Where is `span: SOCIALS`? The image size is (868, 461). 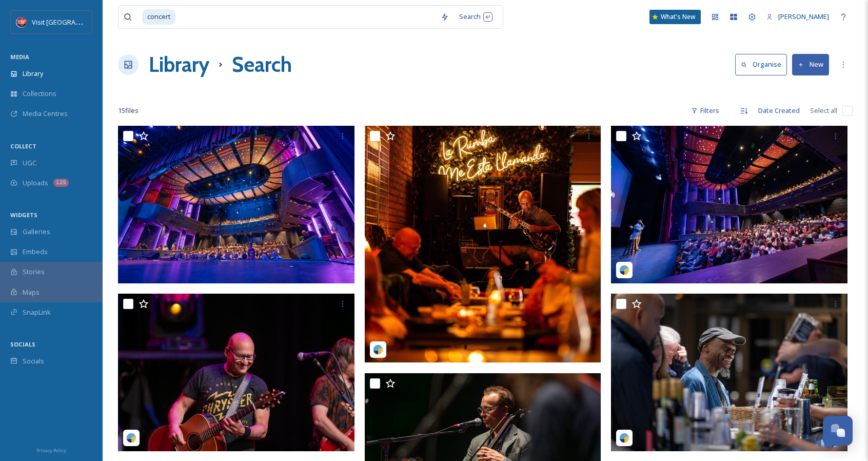
span: SOCIALS is located at coordinates (23, 344).